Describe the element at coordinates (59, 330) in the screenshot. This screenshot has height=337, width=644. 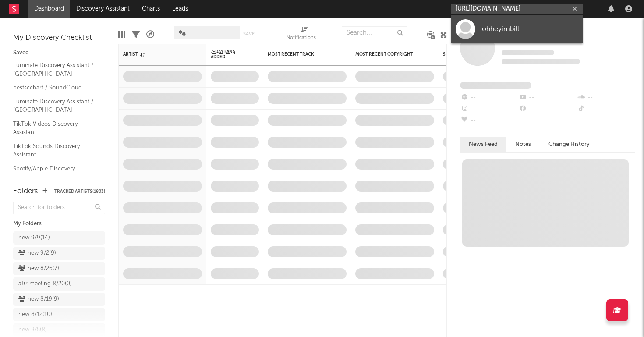
I see `a: new 8/5(8)` at that location.